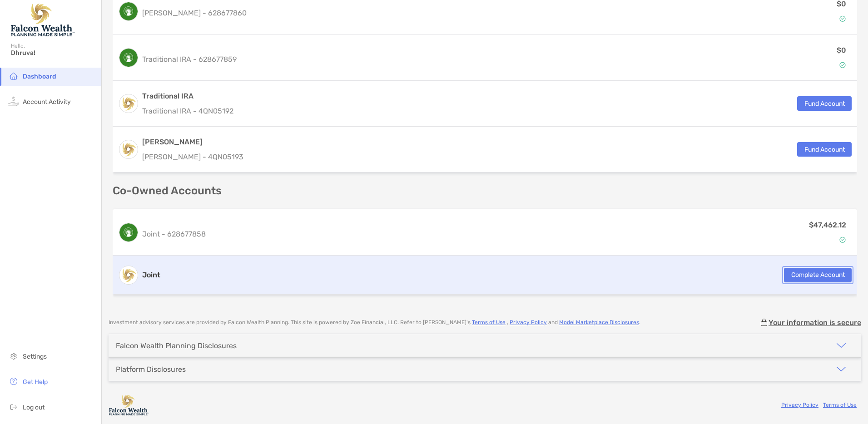 This screenshot has height=424, width=868. I want to click on p: Traditional IRA - 4QN05192, so click(187, 111).